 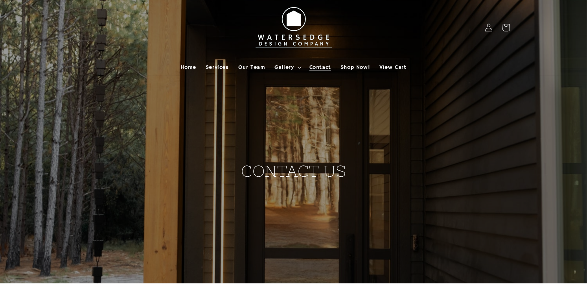 What do you see at coordinates (188, 67) in the screenshot?
I see `span: Home` at bounding box center [188, 67].